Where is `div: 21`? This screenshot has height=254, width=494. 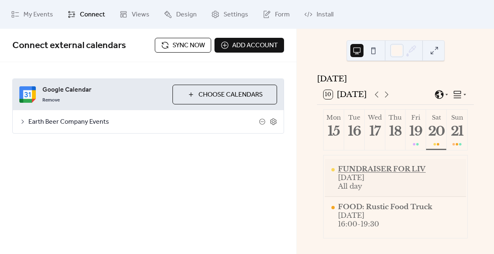 div: 21 is located at coordinates (457, 131).